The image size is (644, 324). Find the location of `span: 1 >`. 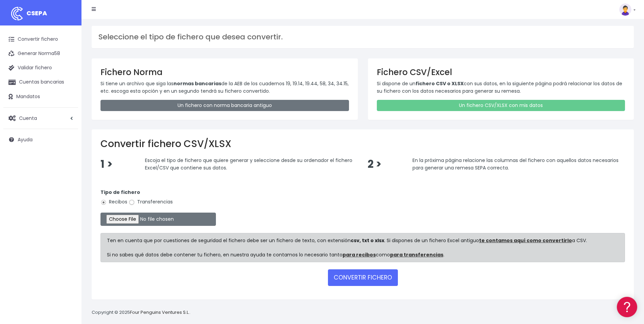

span: 1 > is located at coordinates (107, 164).